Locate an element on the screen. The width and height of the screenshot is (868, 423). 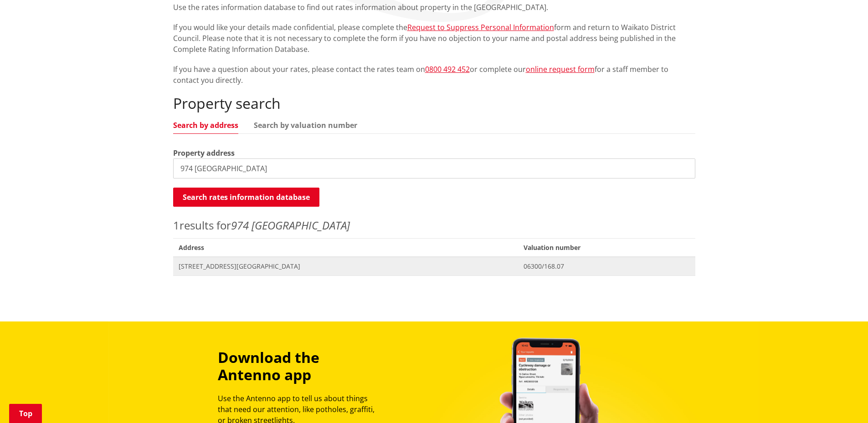
p: Use the rates information database to find out rates information about property in the [GEOGRAPHI... is located at coordinates (434, 8).